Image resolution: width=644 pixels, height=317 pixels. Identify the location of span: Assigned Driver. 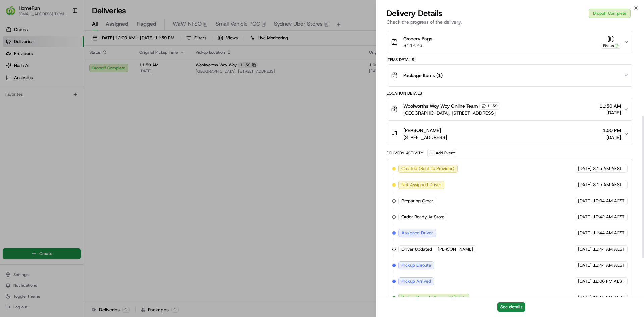
(418, 233).